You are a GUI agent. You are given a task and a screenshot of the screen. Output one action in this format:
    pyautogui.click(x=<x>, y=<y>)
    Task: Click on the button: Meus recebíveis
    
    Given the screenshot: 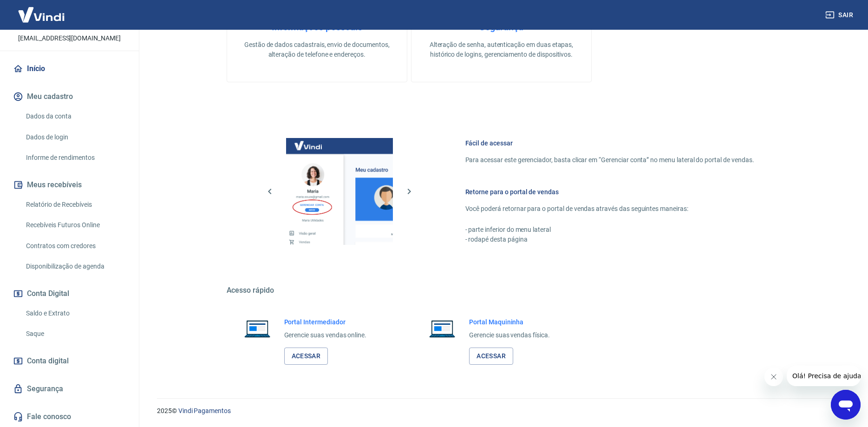 What is the action you would take?
    pyautogui.click(x=69, y=185)
    